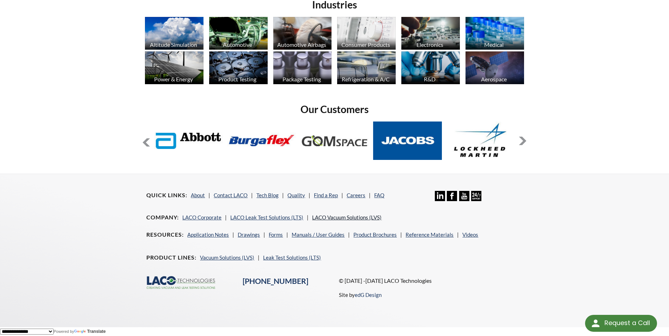  Describe the element at coordinates (296, 195) in the screenshot. I see `a: Quality` at that location.